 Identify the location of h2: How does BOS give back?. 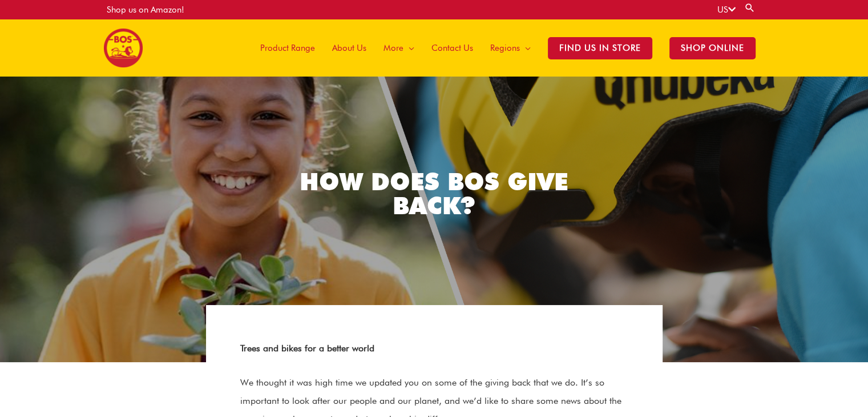
(434, 194).